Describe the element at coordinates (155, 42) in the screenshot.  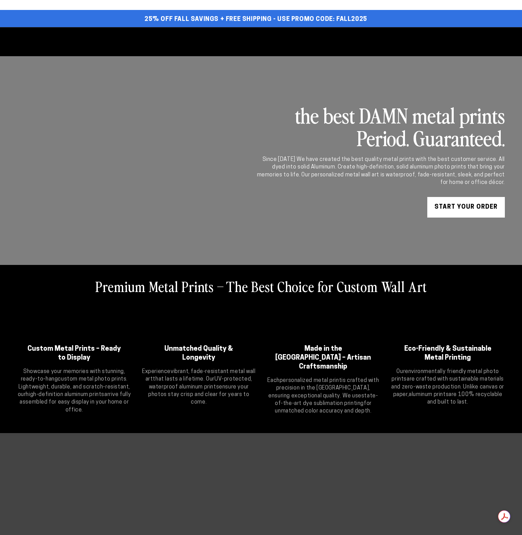
I see `span: Start Your Print` at that location.